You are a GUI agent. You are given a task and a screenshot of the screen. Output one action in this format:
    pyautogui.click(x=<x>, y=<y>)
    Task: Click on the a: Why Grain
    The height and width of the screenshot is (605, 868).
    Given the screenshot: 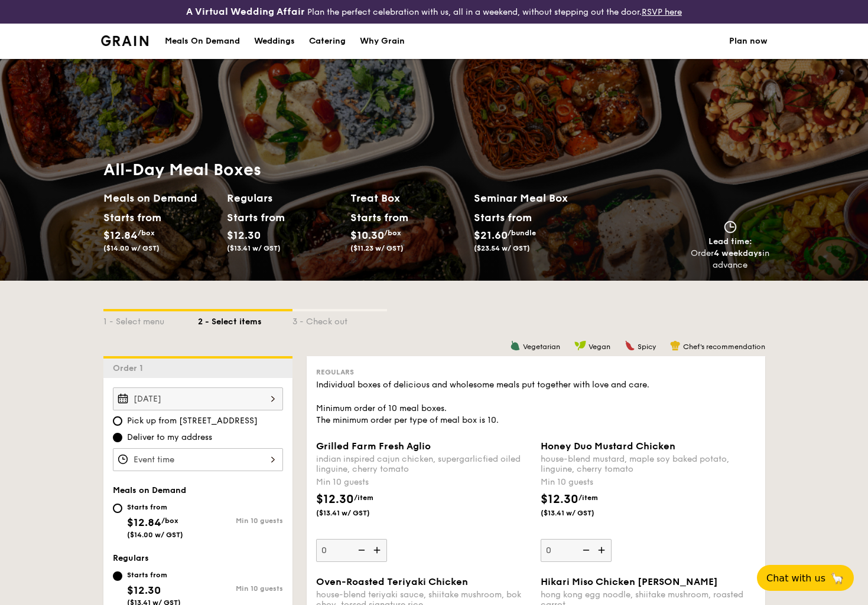 What is the action you would take?
    pyautogui.click(x=382, y=42)
    